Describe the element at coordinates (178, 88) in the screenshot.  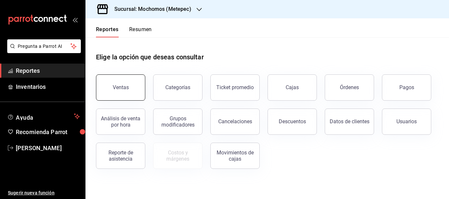
I see `button: Categorías` at that location.